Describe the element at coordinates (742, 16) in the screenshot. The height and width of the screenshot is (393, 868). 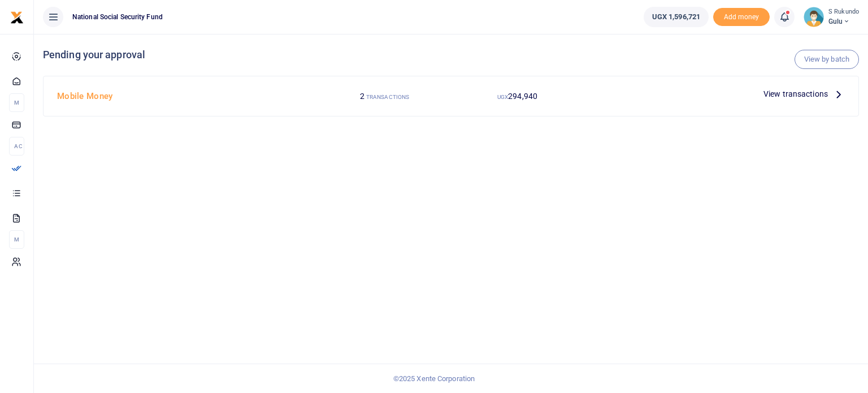
I see `a: Add money` at that location.